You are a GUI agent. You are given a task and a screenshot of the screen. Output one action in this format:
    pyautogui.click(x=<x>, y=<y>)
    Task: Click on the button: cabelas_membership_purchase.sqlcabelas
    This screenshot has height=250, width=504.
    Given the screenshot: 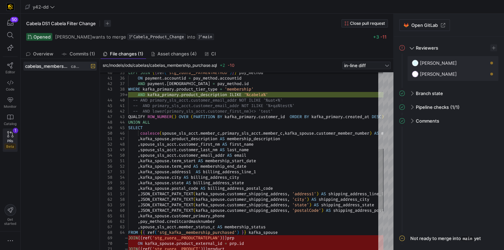 What is the action you would take?
    pyautogui.click(x=60, y=66)
    